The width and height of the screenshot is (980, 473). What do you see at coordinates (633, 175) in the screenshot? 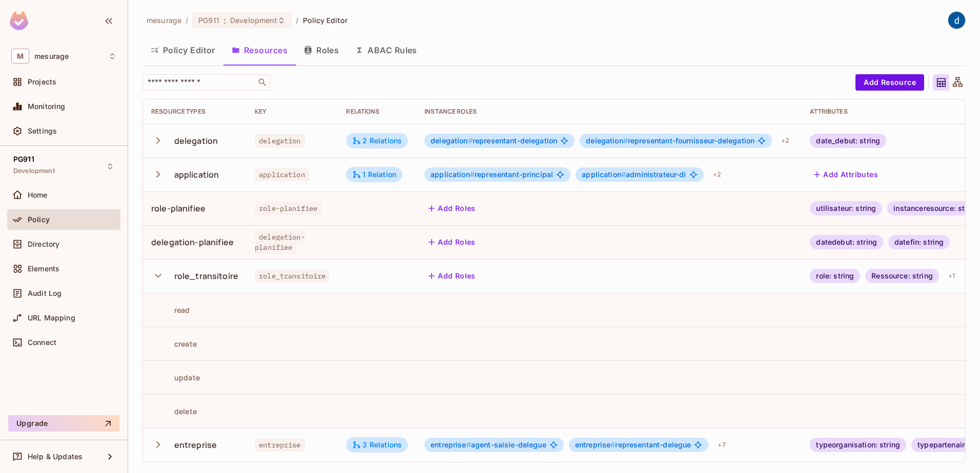
I see `span: administrateur-di` at bounding box center [633, 175].